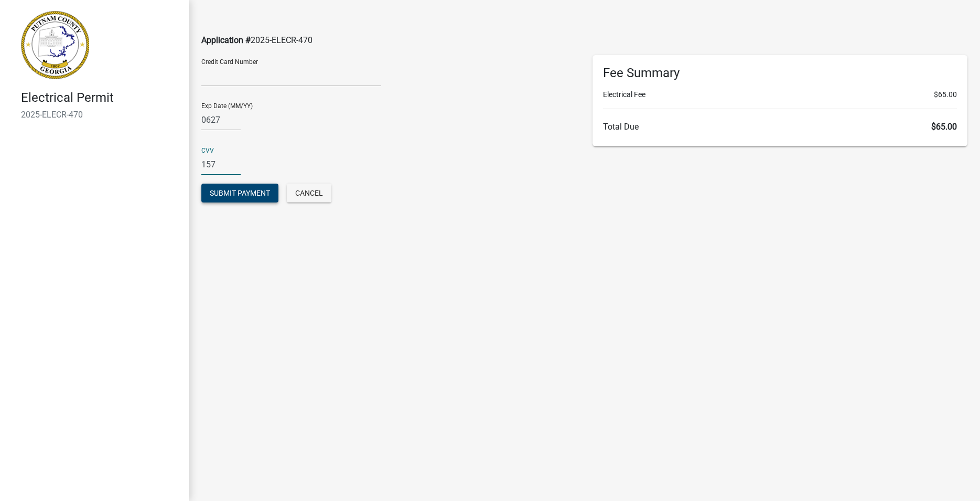 Image resolution: width=980 pixels, height=501 pixels. What do you see at coordinates (230, 62) in the screenshot?
I see `label: Credit Card Number` at bounding box center [230, 62].